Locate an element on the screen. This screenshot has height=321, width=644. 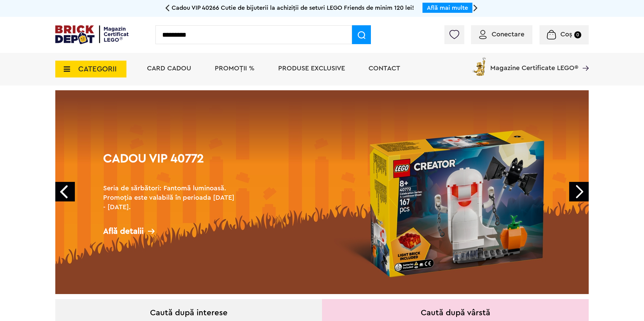
span: Magazine Certificate LEGO® is located at coordinates (534, 63).